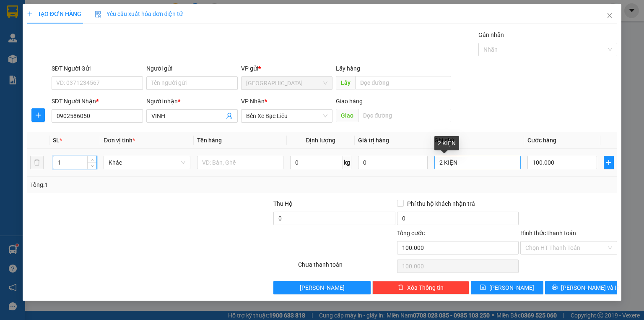  What do you see at coordinates (98, 14) in the screenshot?
I see `img: icon` at bounding box center [98, 14].